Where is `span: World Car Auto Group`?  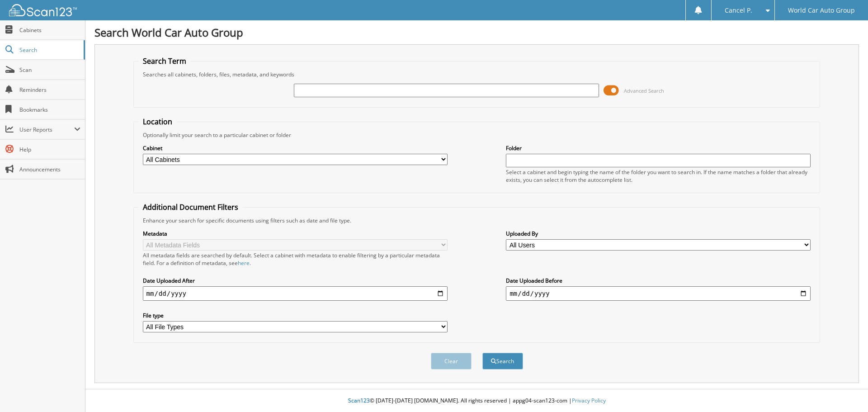
span: World Car Auto Group is located at coordinates (821, 10).